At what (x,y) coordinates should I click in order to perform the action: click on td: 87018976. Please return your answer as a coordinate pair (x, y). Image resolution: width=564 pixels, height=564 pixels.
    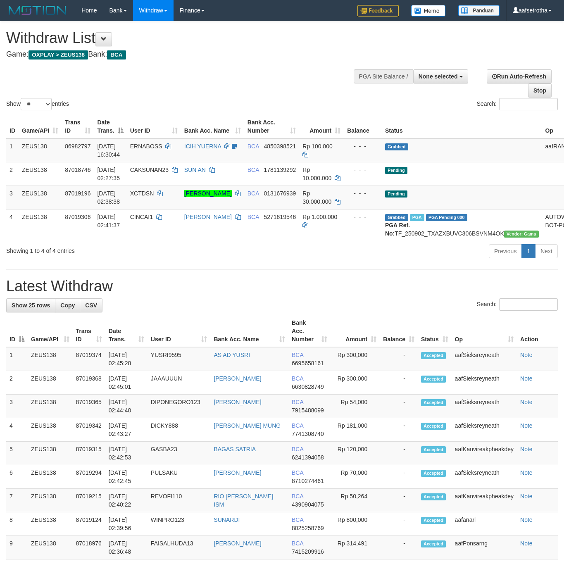
    Looking at the image, I should click on (89, 547).